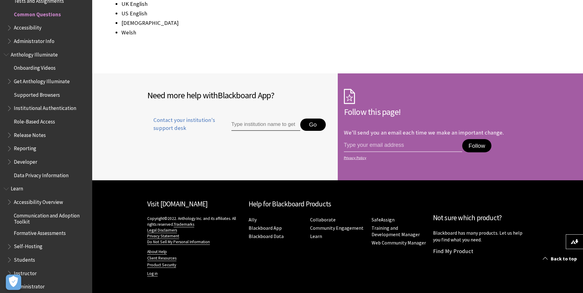 The height and width of the screenshot is (293, 583). Describe the element at coordinates (25, 148) in the screenshot. I see `span: Reporting` at that location.